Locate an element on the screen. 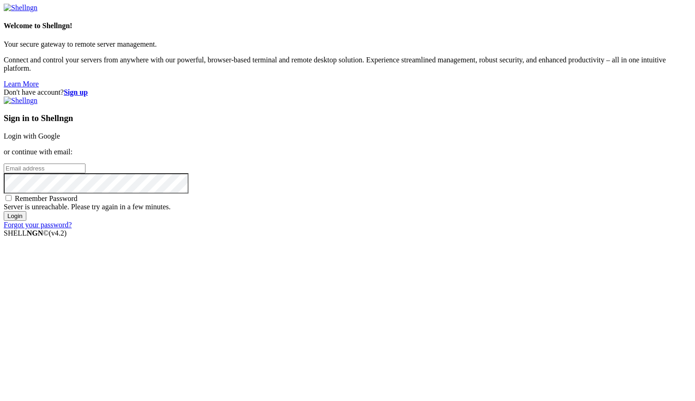 This screenshot has width=695, height=401. a: Learn More is located at coordinates (21, 84).